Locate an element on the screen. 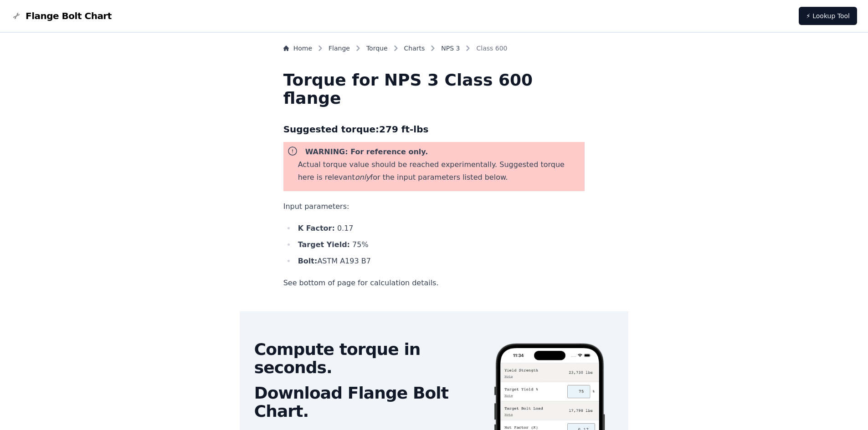 The width and height of the screenshot is (868, 430). p: See bottom of page for calculation details. is located at coordinates (434, 283).